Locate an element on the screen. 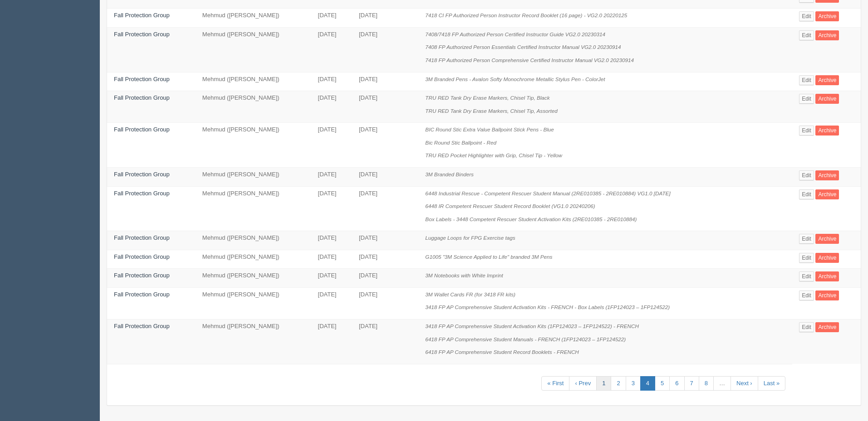  a: 4 is located at coordinates (647, 384).